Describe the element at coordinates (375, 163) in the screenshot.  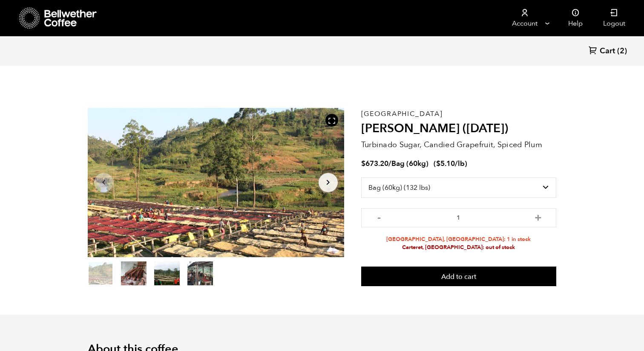
I see `bdi: 673.20` at that location.